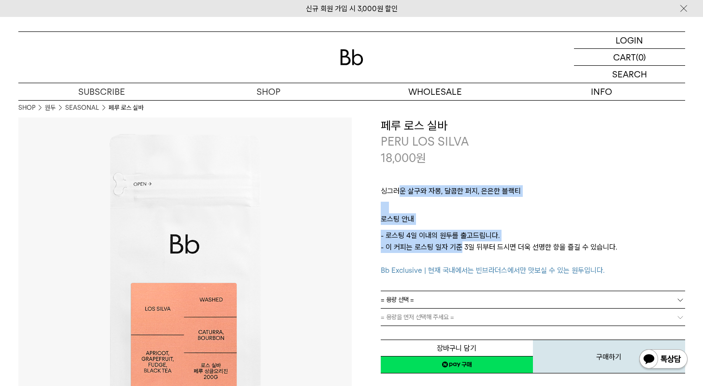  I want to click on span: Bb Exclusive | 현재 국내에서는 빈브라더스에서만 맛보실 수 있는 원두입니다., so click(492, 270).